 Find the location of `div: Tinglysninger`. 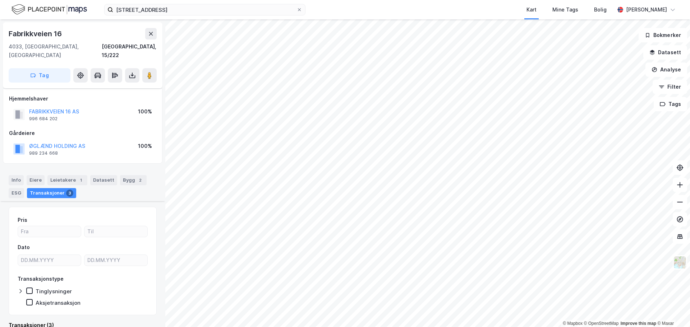

div: Tinglysninger is located at coordinates (54, 291).